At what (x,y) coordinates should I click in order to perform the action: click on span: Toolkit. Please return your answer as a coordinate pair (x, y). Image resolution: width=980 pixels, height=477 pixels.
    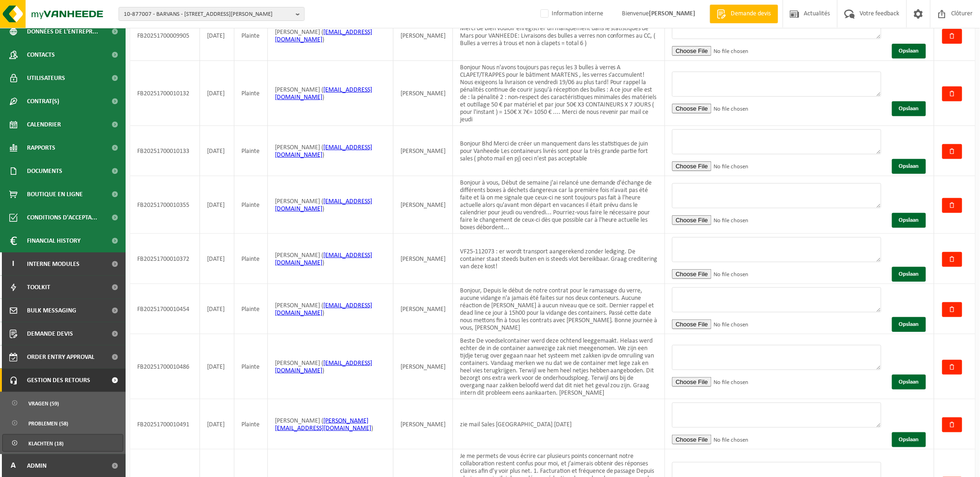
    Looking at the image, I should click on (38, 288).